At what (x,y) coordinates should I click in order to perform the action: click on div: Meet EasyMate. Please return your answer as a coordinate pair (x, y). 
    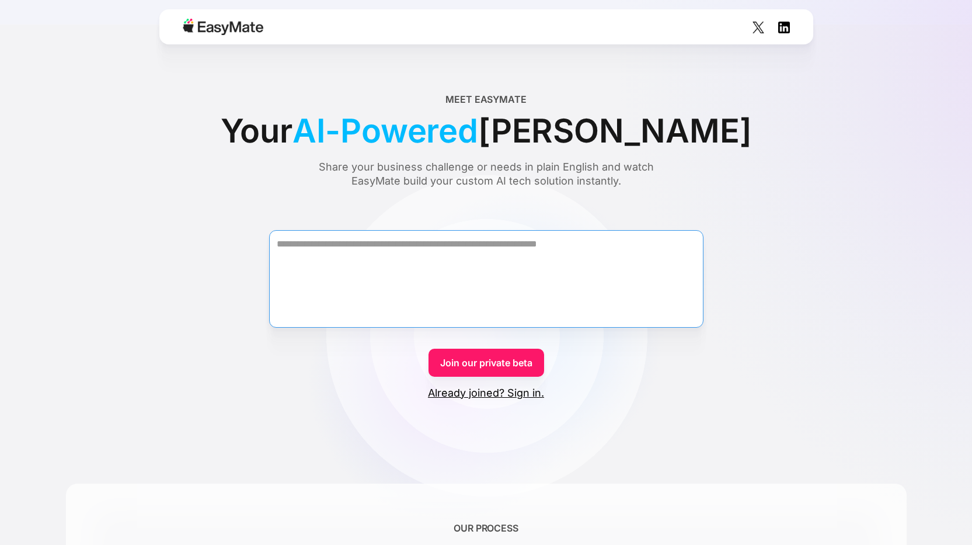
    Looking at the image, I should click on (486, 99).